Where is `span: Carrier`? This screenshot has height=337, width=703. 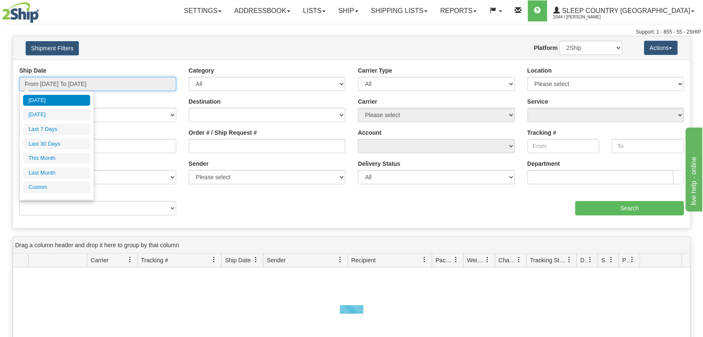
span: Carrier is located at coordinates (99, 260).